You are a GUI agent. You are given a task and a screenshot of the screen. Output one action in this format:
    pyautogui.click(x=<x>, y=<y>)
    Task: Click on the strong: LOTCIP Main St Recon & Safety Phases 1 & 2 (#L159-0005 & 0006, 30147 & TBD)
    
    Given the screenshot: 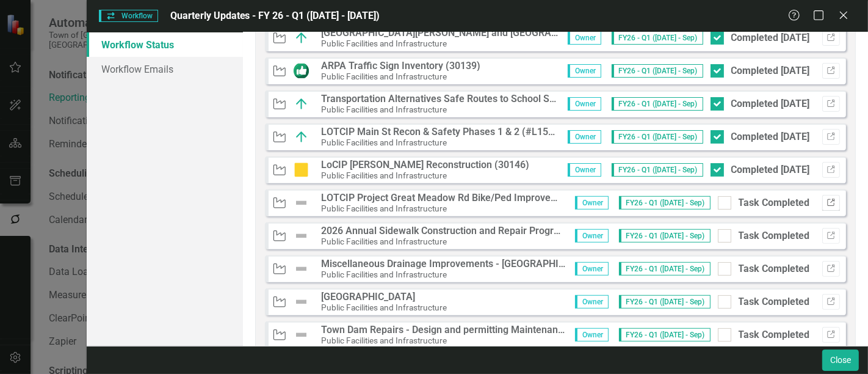 What is the action you would take?
    pyautogui.click(x=499, y=131)
    